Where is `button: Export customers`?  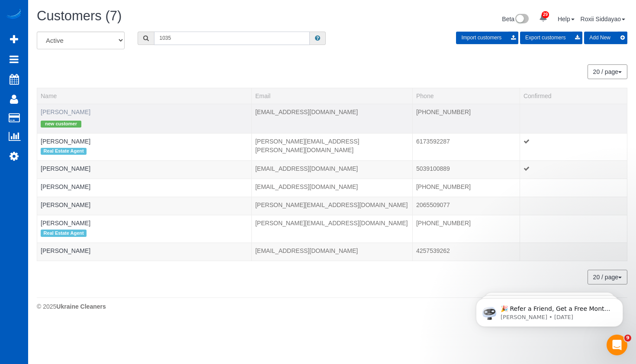
button: Export customers is located at coordinates (551, 38).